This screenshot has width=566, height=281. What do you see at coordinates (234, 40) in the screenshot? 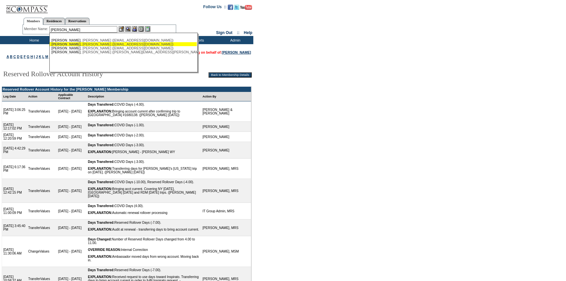
I see `td: Admin` at bounding box center [234, 40].